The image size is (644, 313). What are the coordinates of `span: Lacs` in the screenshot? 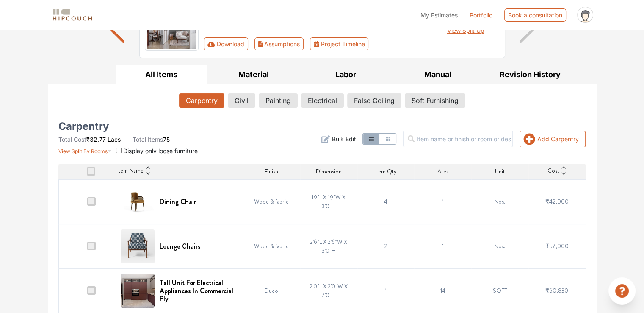 It's located at (114, 139).